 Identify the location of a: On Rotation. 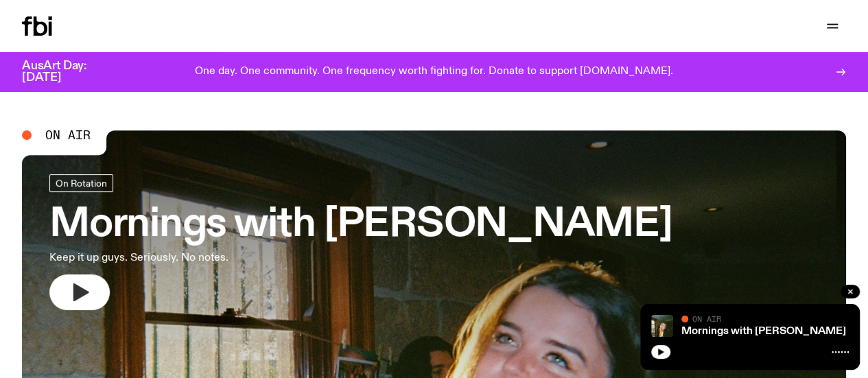
(81, 183).